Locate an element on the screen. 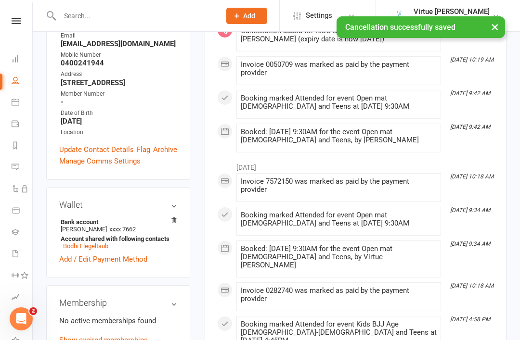  a: Payments is located at coordinates (22, 125).